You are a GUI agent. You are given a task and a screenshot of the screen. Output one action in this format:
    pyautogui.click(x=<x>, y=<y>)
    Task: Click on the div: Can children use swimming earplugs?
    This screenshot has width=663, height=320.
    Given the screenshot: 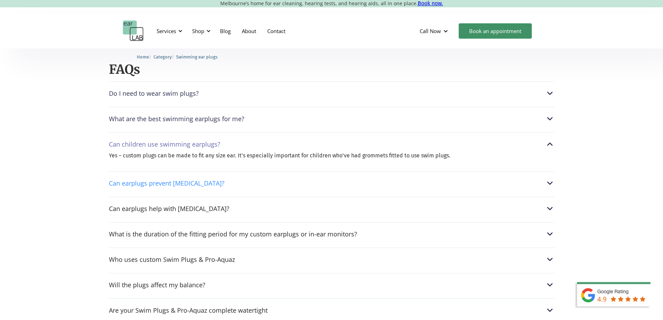 What is the action you would take?
    pyautogui.click(x=165, y=144)
    